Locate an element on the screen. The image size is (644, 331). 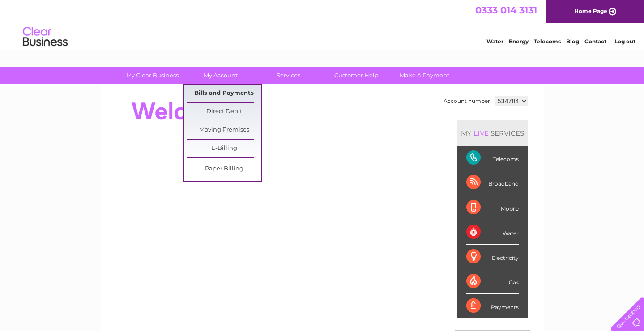
a: 0333 014 3131 is located at coordinates (506, 10).